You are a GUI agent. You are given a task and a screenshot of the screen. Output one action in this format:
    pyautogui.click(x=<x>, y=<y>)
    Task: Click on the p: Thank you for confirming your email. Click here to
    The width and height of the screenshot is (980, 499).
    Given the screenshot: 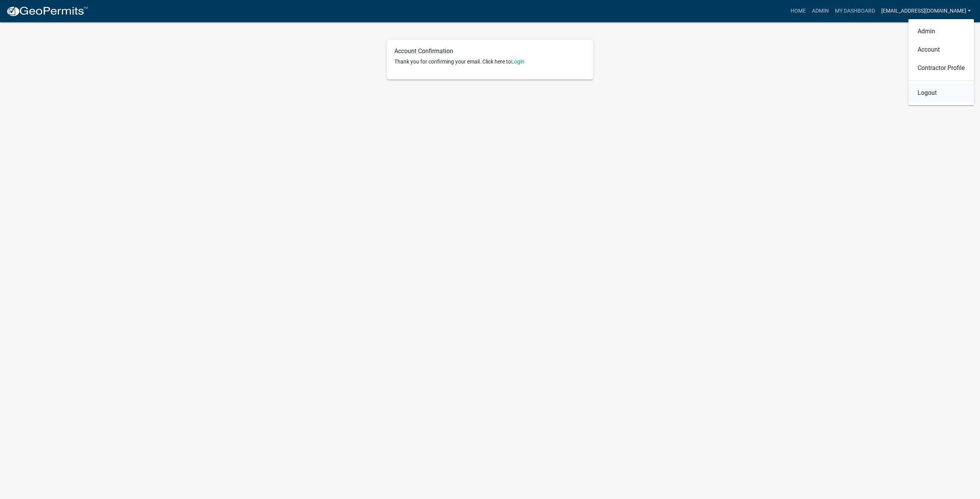 What is the action you would take?
    pyautogui.click(x=490, y=62)
    